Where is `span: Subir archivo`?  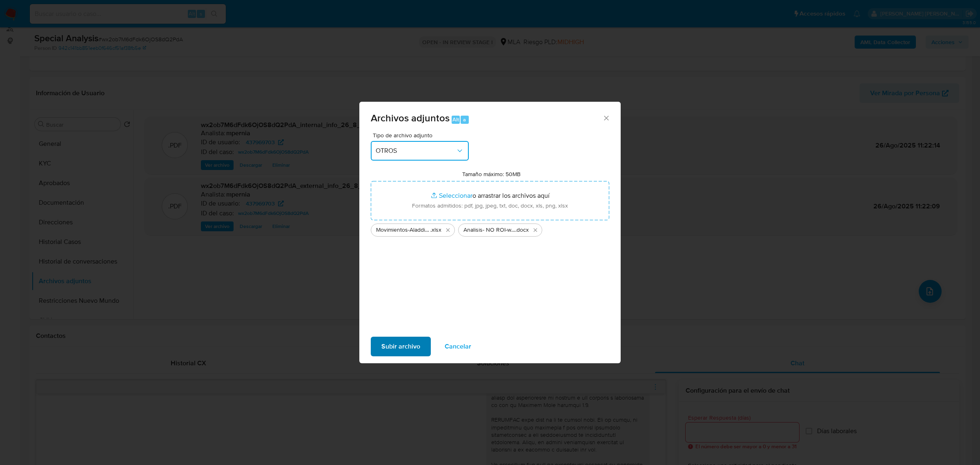 span: Subir archivo is located at coordinates (401, 346).